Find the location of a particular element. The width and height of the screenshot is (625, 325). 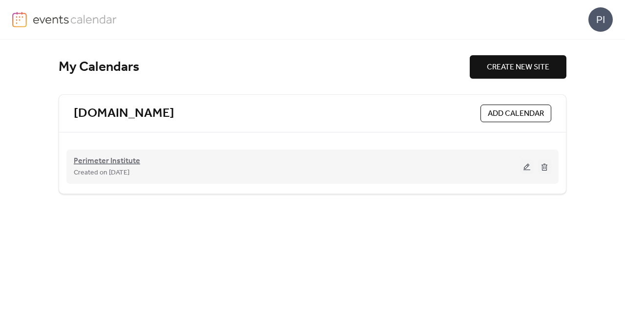

div: My Calendars is located at coordinates (264, 67).